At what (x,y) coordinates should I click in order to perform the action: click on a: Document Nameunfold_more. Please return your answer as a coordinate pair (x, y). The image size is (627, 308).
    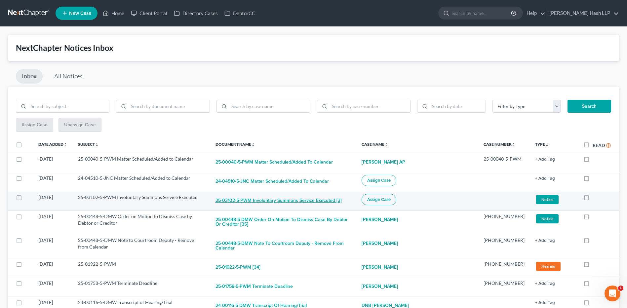
    Looking at the image, I should click on (235, 144).